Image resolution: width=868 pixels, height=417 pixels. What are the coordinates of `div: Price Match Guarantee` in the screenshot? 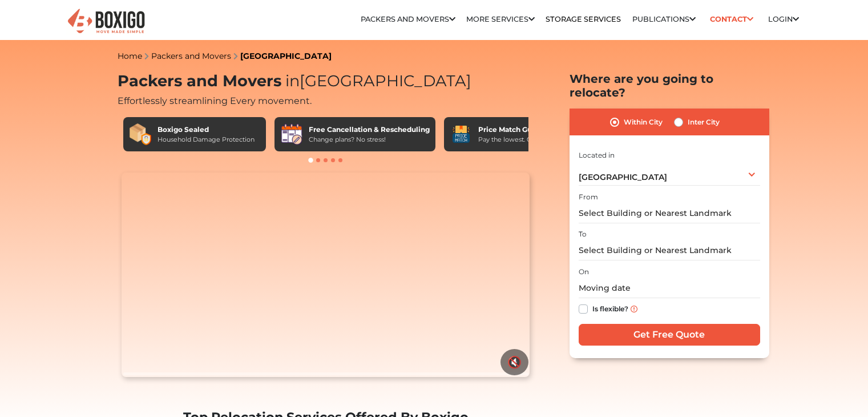 It's located at (522, 130).